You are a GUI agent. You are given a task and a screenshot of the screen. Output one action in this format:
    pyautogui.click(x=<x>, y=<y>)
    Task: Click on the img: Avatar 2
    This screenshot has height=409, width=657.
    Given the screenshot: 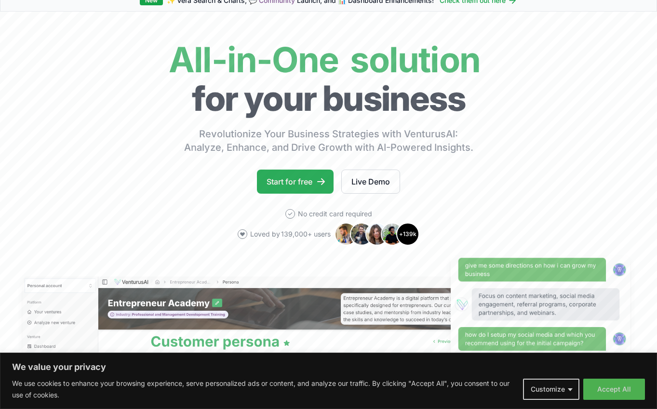 What is the action you would take?
    pyautogui.click(x=361, y=234)
    